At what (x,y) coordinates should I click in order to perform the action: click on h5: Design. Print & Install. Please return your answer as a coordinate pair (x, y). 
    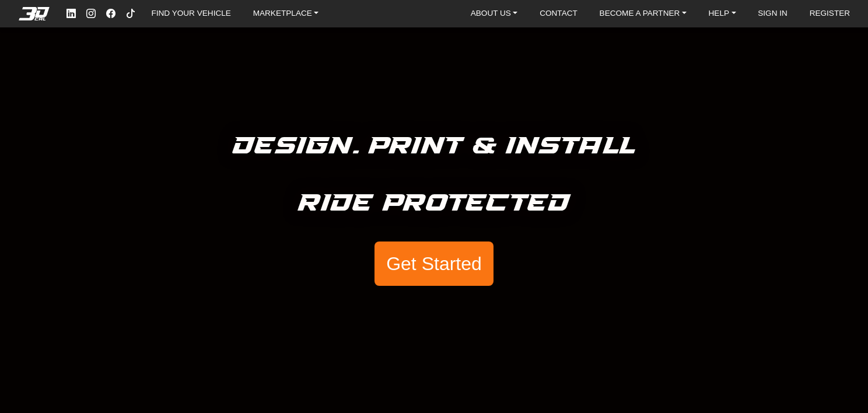
    Looking at the image, I should click on (434, 147).